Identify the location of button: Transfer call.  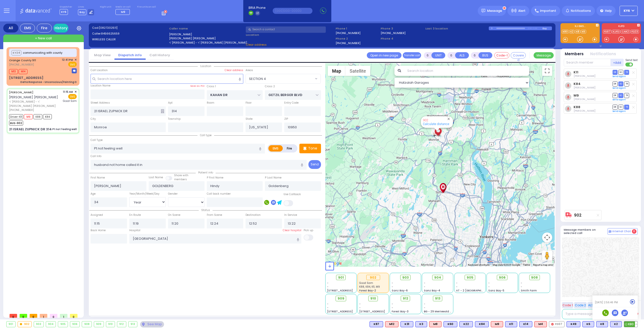
(412, 55).